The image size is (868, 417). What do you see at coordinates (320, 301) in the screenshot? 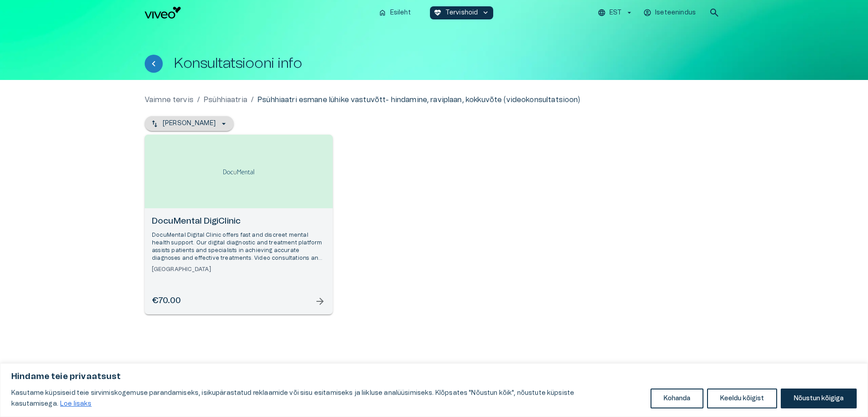
I see `span: arrow_forward` at bounding box center [320, 301].